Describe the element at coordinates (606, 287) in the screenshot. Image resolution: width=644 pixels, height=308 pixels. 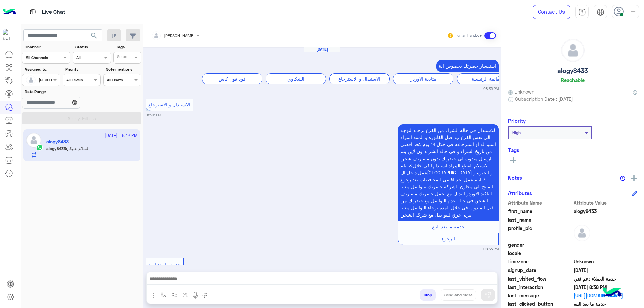
I see `span: 2025-09-29T17:38:59.262Z` at that location.